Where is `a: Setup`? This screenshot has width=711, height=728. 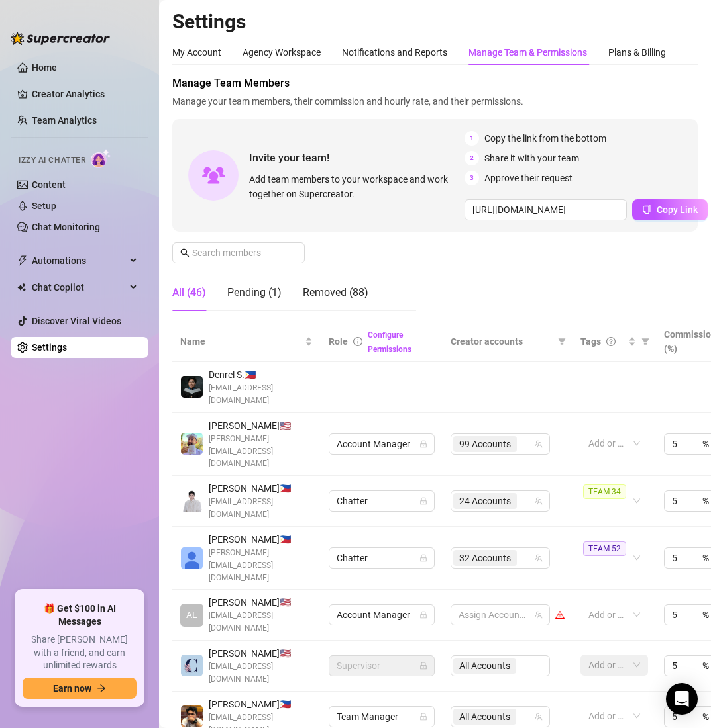 a: Setup is located at coordinates (44, 206).